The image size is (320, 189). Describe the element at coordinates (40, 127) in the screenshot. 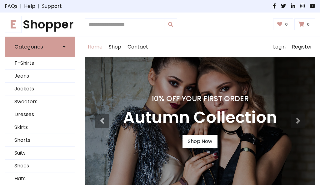

I see `a: Skirts` at that location.